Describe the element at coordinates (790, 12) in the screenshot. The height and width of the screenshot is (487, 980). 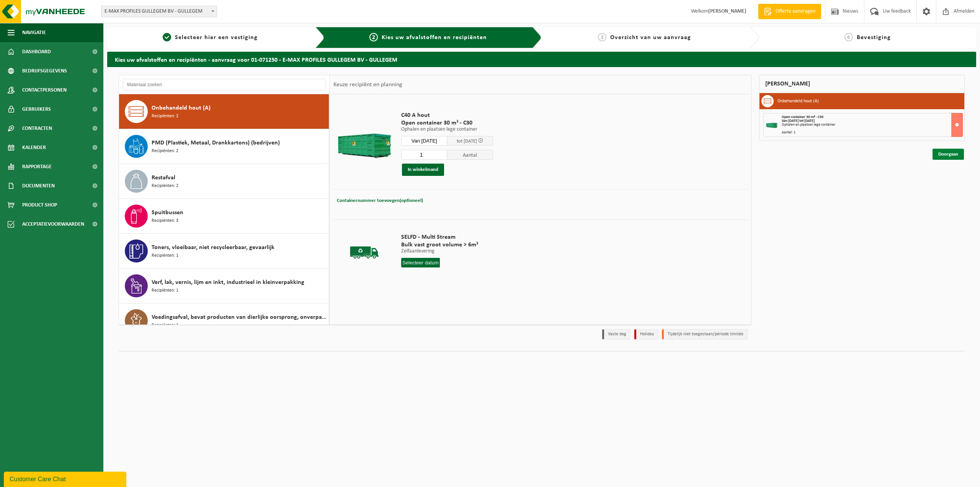
I see `a: Offerte aanvragen` at that location.